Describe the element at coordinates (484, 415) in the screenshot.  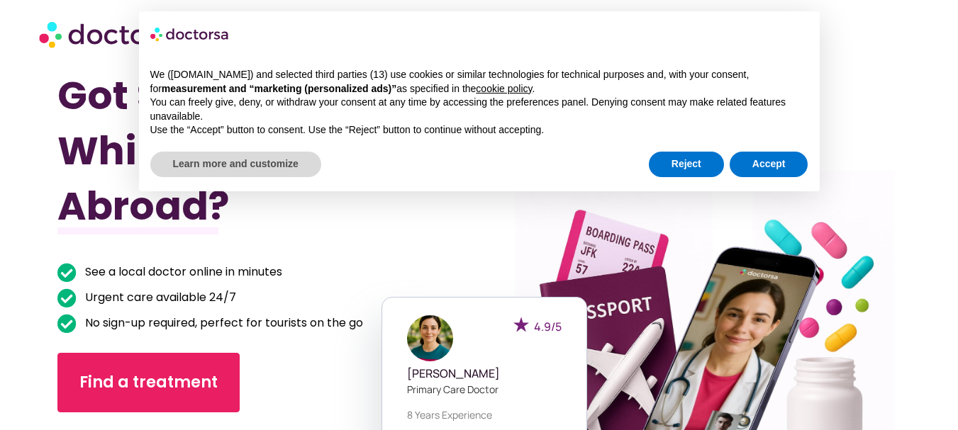
I see `p: 8 years experience` at that location.